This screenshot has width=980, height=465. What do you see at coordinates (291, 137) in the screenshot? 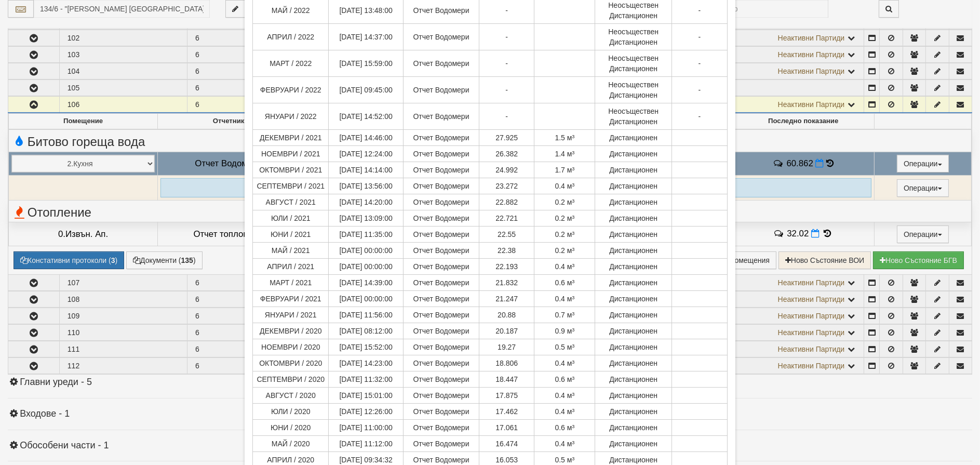
I see `td: ДЕКЕМВРИ / 2021` at bounding box center [291, 137].